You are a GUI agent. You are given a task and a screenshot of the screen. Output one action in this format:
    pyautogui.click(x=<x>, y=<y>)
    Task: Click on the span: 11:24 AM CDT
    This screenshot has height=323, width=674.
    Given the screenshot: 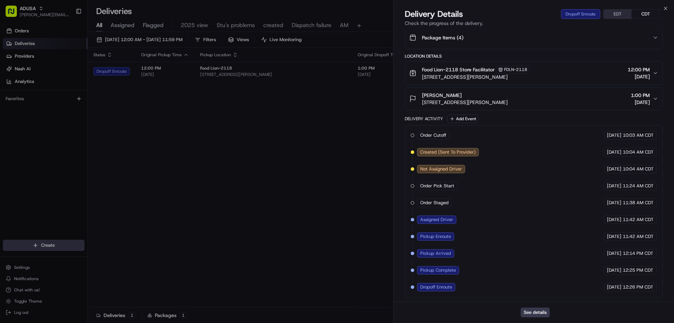 What is the action you would take?
    pyautogui.click(x=638, y=186)
    